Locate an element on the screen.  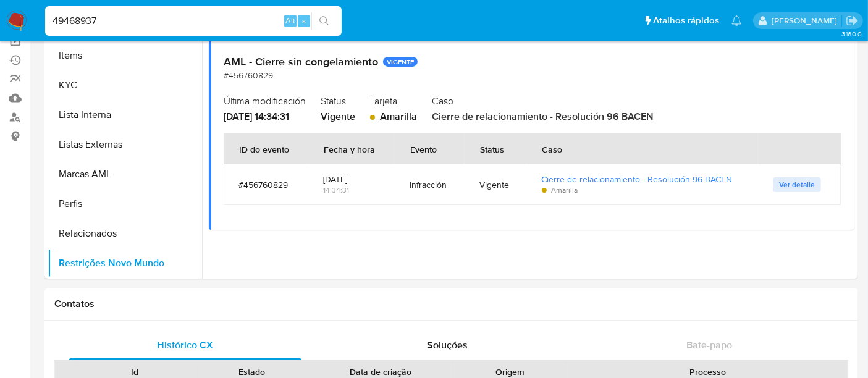
button: search-icon is located at coordinates (323, 21).